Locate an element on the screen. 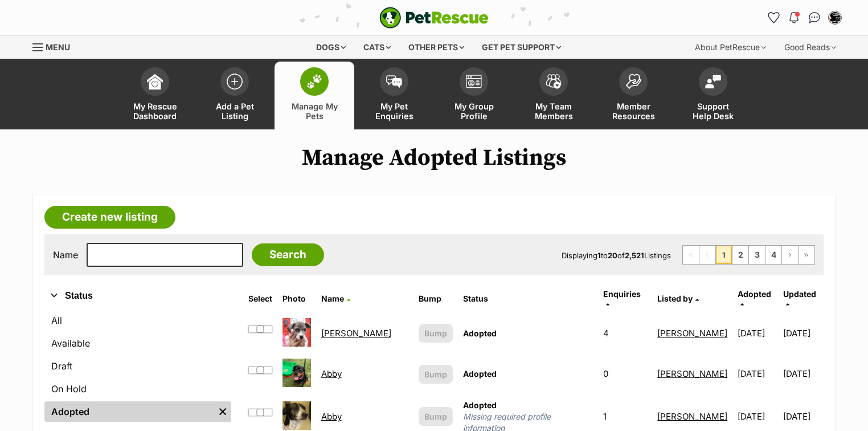 This screenshot has width=868, height=431. div: Get pet support is located at coordinates (521, 47).